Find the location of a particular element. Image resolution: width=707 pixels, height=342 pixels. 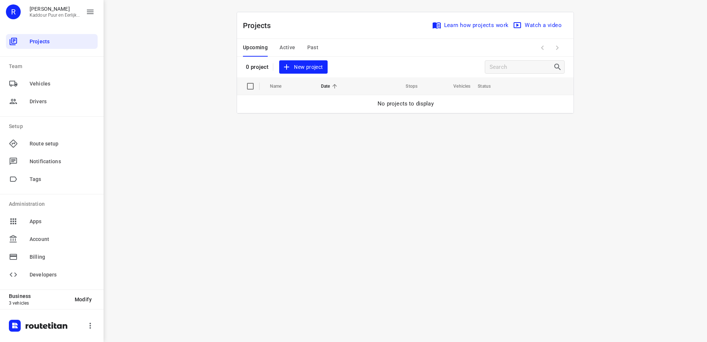

p: 0 project is located at coordinates (257, 67).